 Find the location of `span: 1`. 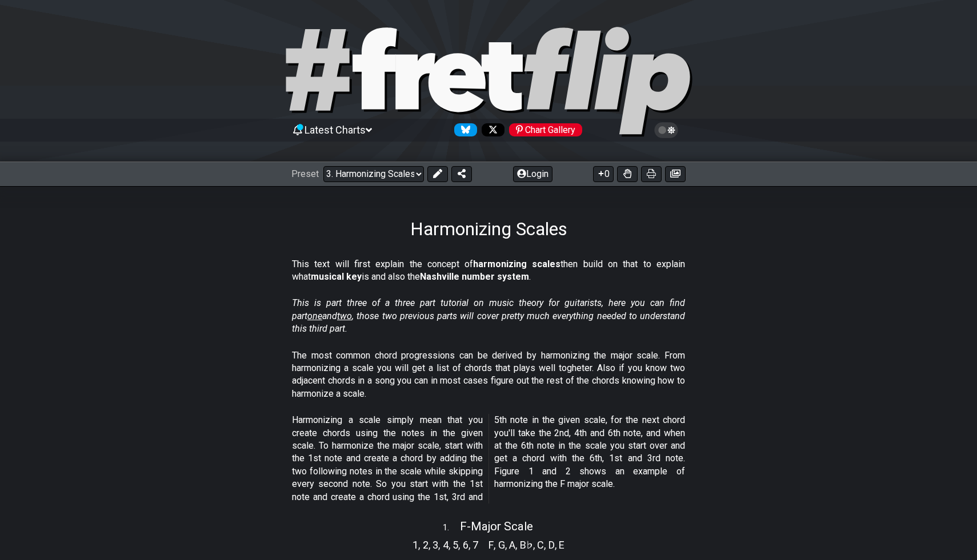

span: 1 is located at coordinates (415, 544).